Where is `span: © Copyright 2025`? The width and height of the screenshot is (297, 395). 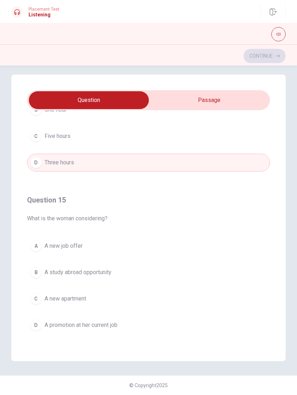
span: © Copyright 2025 is located at coordinates (149, 385).